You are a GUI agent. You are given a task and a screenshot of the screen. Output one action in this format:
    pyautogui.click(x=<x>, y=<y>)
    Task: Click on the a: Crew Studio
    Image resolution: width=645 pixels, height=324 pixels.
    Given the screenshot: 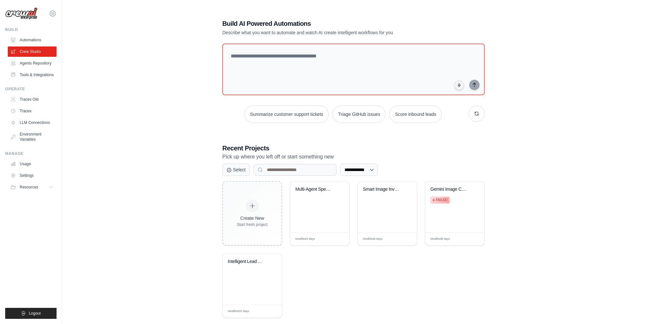 What is the action you would take?
    pyautogui.click(x=32, y=52)
    